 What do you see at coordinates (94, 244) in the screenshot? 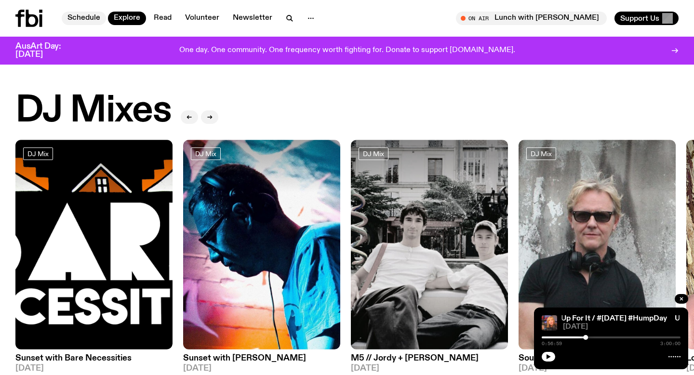
I see `img: Bare Necessities` at bounding box center [94, 244].